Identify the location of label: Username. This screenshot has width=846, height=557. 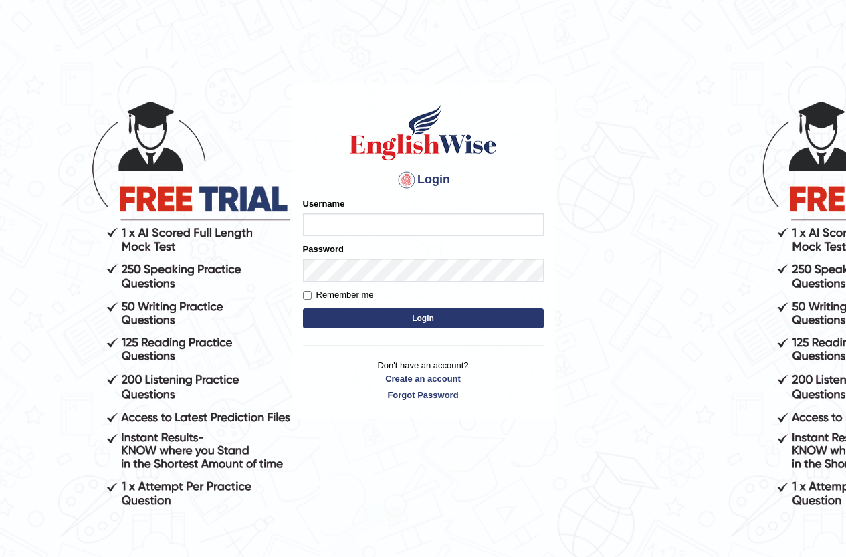
(324, 203).